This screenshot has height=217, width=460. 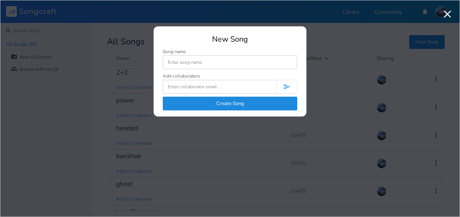 What do you see at coordinates (287, 87) in the screenshot?
I see `button: Invite` at bounding box center [287, 87].